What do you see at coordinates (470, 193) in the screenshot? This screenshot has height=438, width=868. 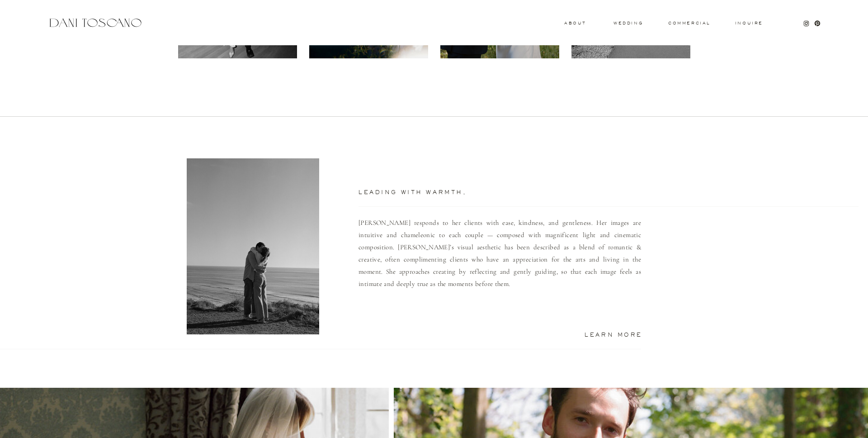 I see `h3: Leading with warmth,` at bounding box center [470, 193].